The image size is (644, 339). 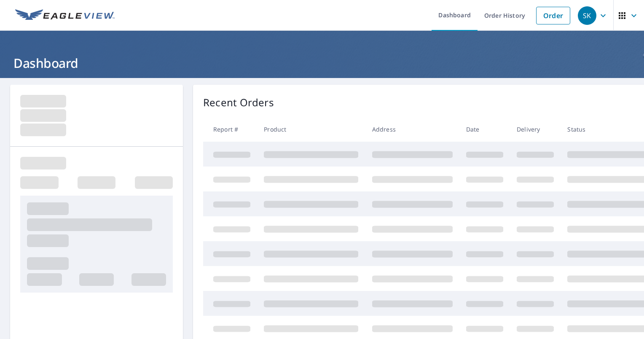 I want to click on p: Recent Orders, so click(x=239, y=103).